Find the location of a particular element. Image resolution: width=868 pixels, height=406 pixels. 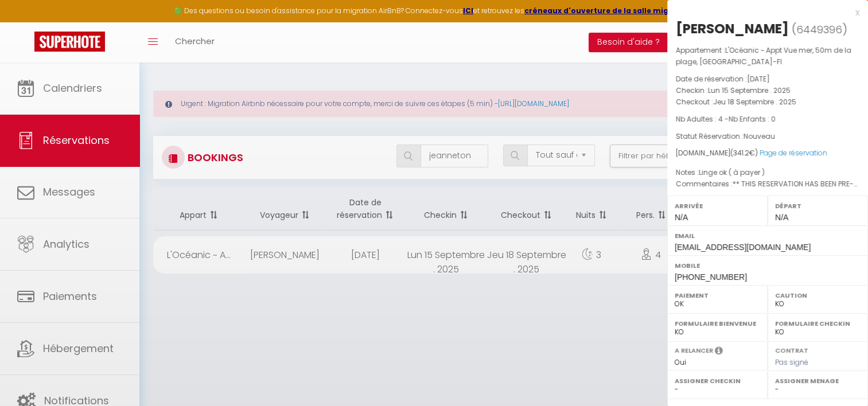

span: Lun 15 Septembre . 2025 is located at coordinates (749, 90).